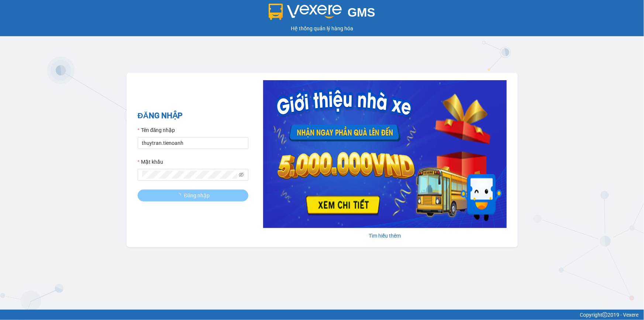  I want to click on input: Mật khẩu, so click(190, 175).